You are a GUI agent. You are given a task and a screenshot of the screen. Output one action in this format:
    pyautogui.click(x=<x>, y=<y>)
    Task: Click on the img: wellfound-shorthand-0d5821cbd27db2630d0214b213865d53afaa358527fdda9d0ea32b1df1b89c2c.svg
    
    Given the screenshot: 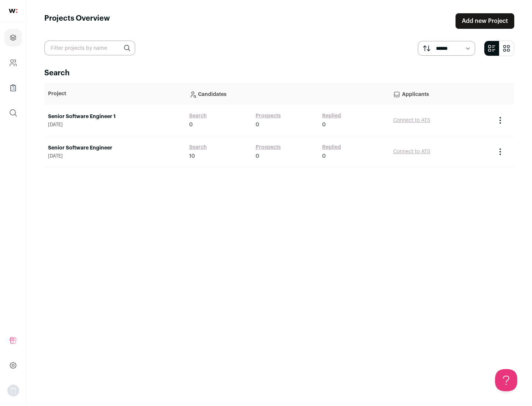 What is the action you would take?
    pyautogui.click(x=13, y=11)
    